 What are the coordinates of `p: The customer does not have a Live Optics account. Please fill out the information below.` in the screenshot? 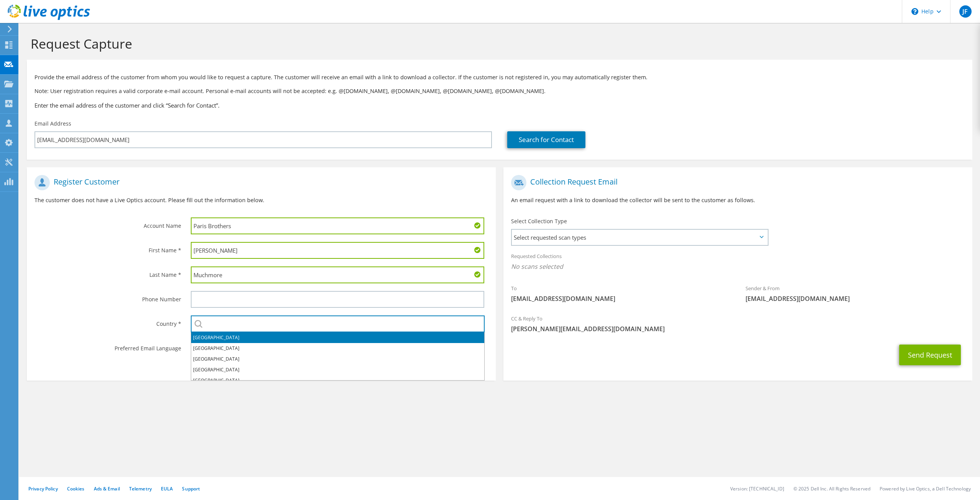 It's located at (261, 200).